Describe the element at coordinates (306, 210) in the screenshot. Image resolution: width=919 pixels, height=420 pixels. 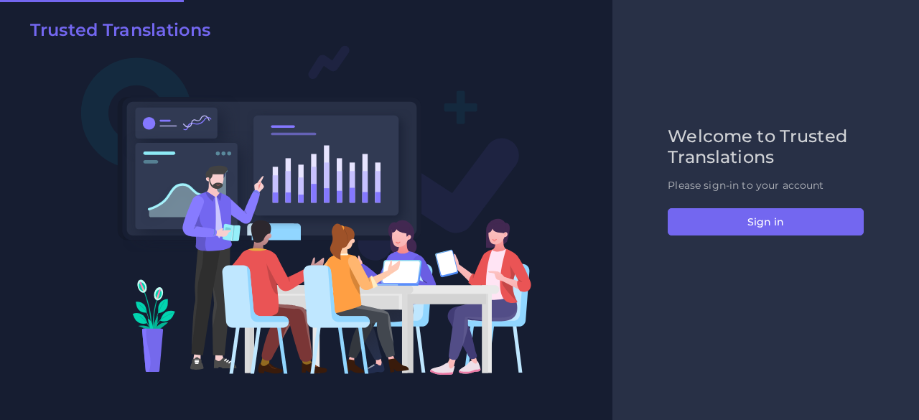
I see `img: Login V2` at that location.